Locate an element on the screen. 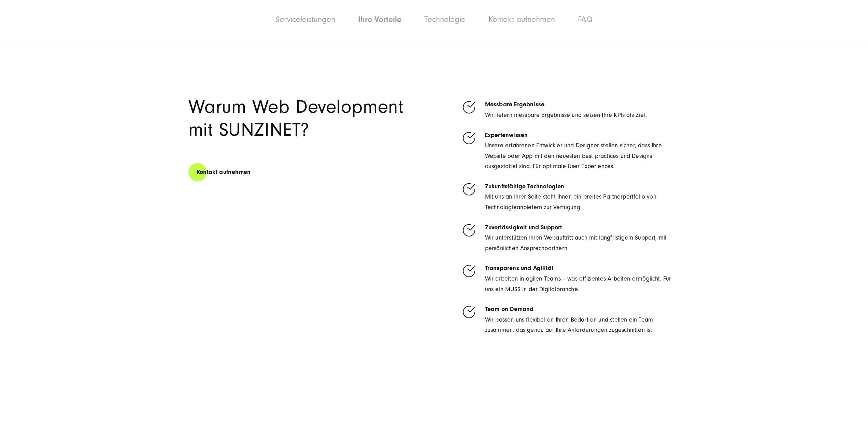 The width and height of the screenshot is (868, 434). span: Transparenz und Agilität is located at coordinates (519, 268).